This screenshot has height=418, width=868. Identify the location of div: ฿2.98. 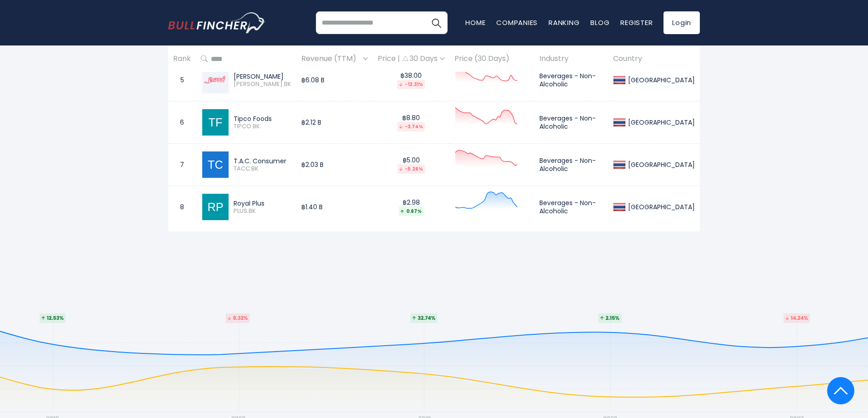
(411, 207).